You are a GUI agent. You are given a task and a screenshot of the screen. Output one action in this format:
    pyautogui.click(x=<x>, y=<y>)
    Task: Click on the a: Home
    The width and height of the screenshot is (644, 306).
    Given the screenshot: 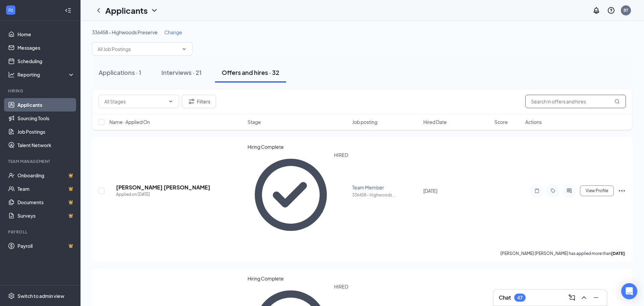 What is the action you would take?
    pyautogui.click(x=46, y=34)
    